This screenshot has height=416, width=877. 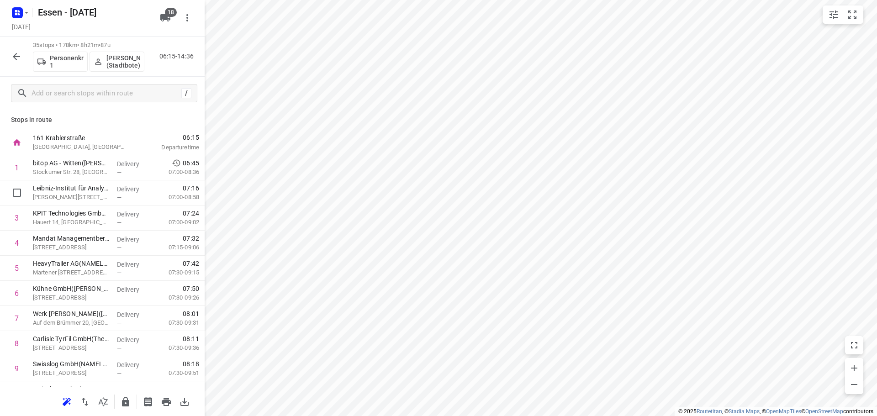 What do you see at coordinates (71, 314) in the screenshot?
I see `p: Werk Dorstfeld(Steven Kletezka)` at bounding box center [71, 314].